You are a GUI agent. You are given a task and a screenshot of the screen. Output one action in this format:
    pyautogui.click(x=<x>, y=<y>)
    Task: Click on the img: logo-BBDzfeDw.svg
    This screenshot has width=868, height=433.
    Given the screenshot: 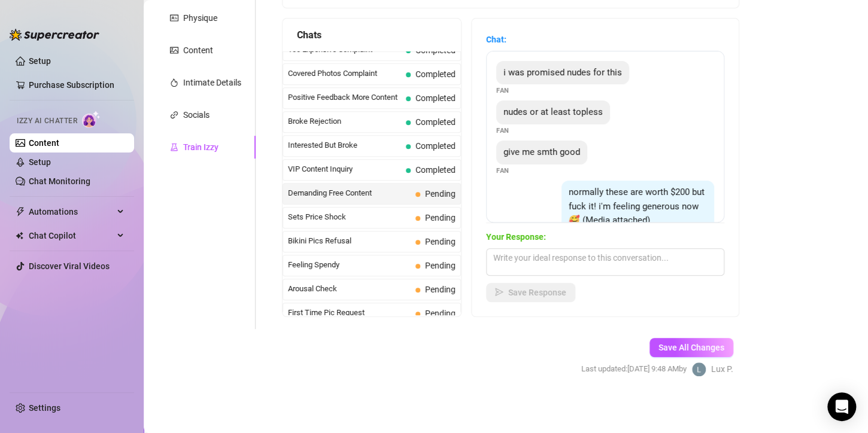 What is the action you would take?
    pyautogui.click(x=54, y=35)
    